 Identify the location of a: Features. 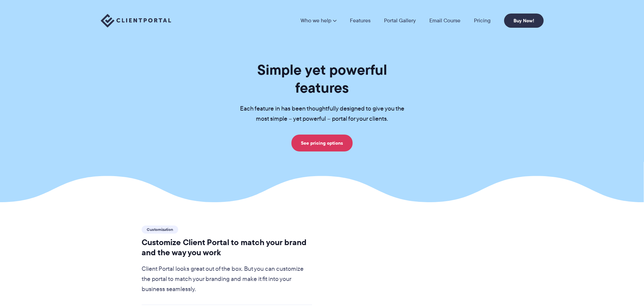
(360, 21).